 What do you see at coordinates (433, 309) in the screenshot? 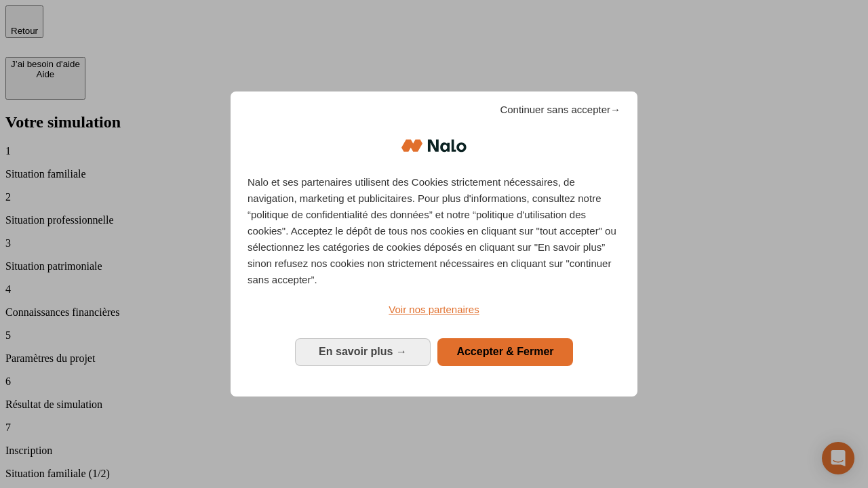
I see `span: Voir nos partenaires` at bounding box center [433, 309].